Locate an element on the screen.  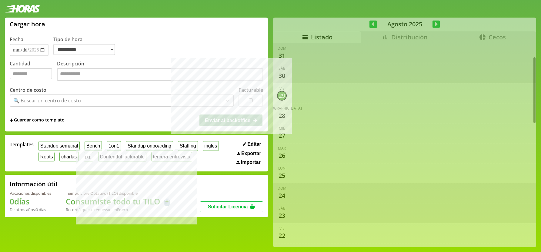
span: Exportar is located at coordinates (251, 154).